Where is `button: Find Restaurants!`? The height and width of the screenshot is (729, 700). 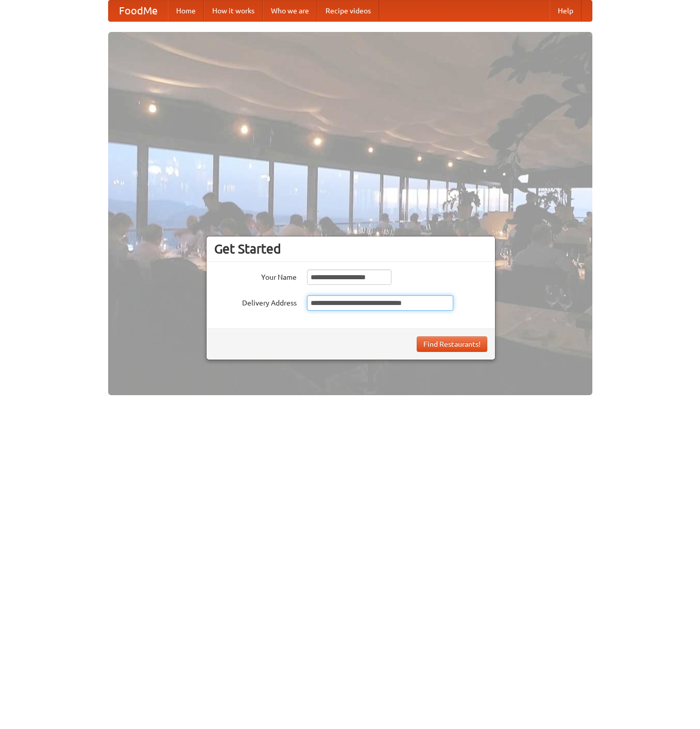 button: Find Restaurants! is located at coordinates (452, 344).